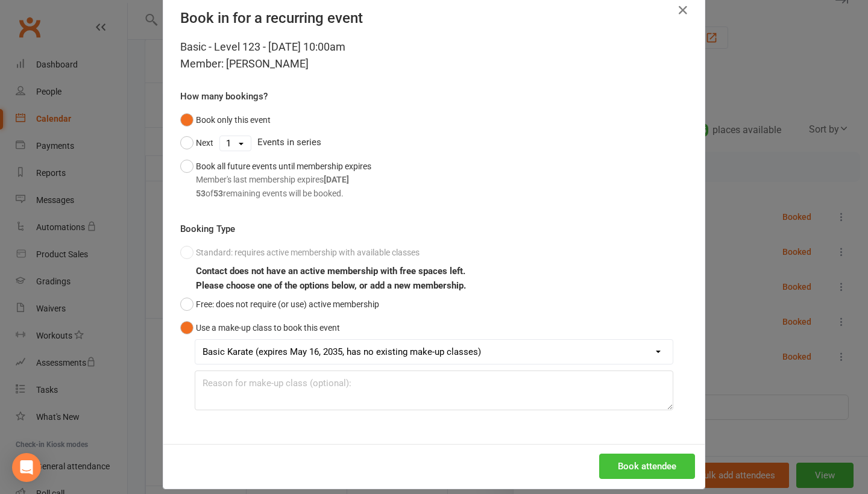 This screenshot has width=868, height=494. What do you see at coordinates (434, 143) in the screenshot?
I see `div: Events in series` at bounding box center [434, 143].